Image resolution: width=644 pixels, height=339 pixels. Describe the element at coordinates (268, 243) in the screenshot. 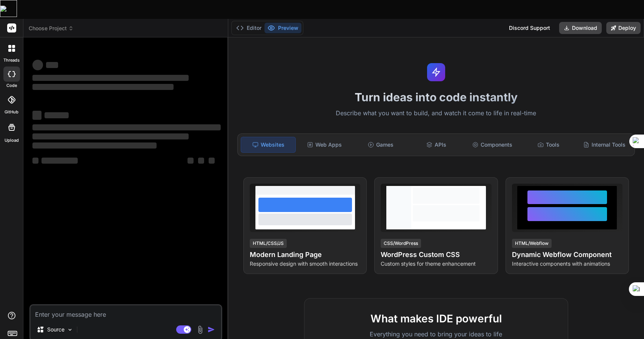

I see `div: HTML/CSS/JS` at that location.